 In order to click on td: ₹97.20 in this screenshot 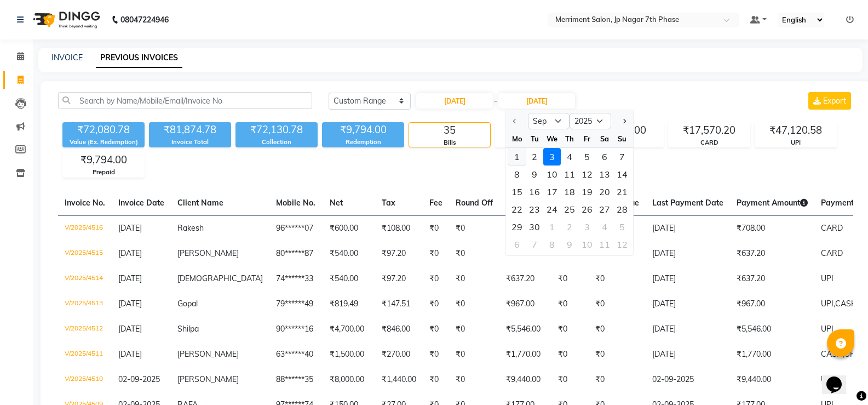, I will do `click(399, 254)`.